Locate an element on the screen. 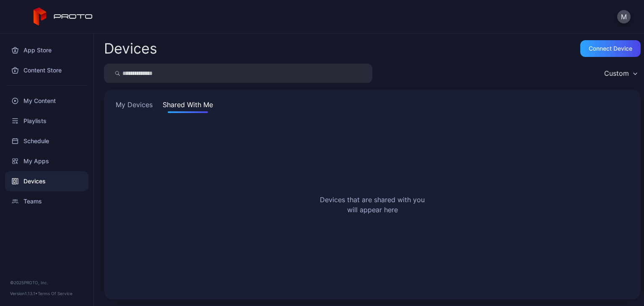  div: App Store is located at coordinates (46, 50).